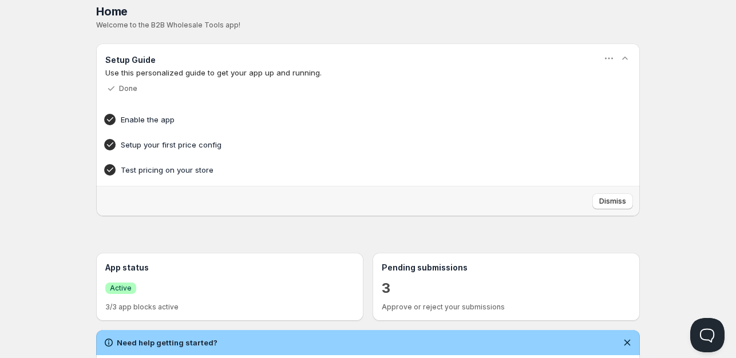  I want to click on button: Dismiss, so click(612, 201).